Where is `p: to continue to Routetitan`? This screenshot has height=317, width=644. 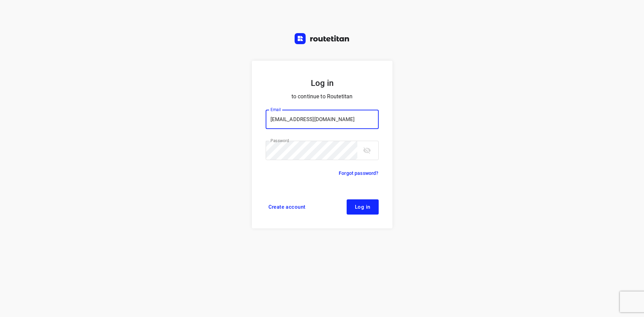 p: to continue to Routetitan is located at coordinates (322, 96).